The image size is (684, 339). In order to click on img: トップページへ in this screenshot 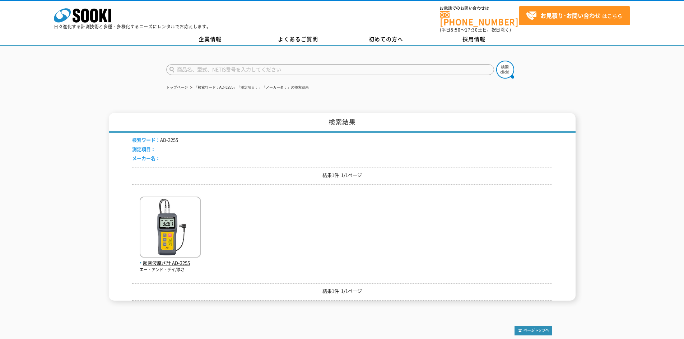, I will do `click(533, 331)`.